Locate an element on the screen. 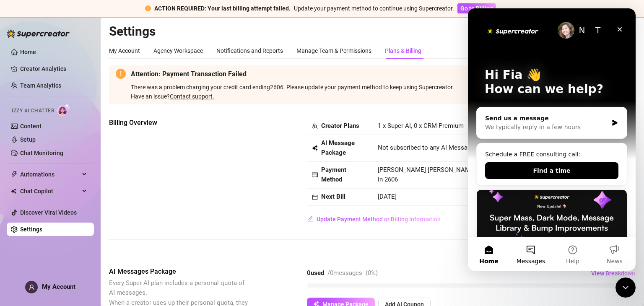 Image resolution: width=644 pixels, height=306 pixels. img: logo-BBDzfeDw.svg is located at coordinates (38, 34).